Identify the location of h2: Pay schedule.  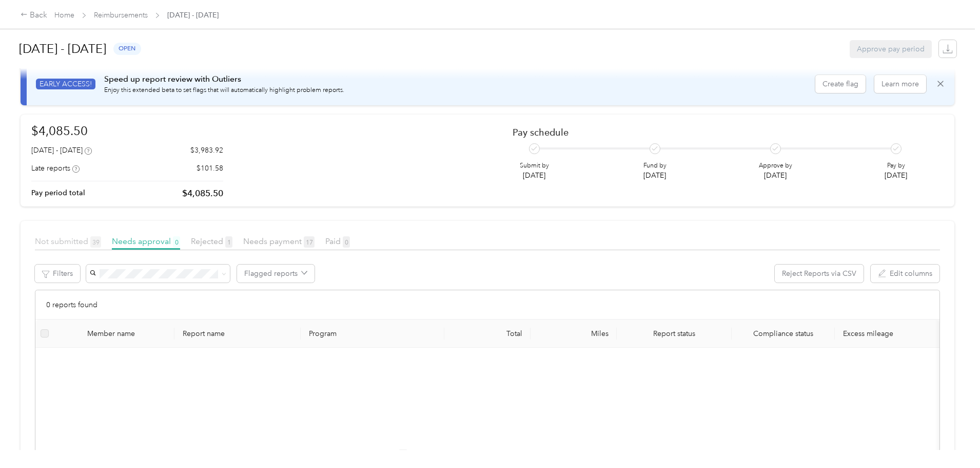
(719, 132).